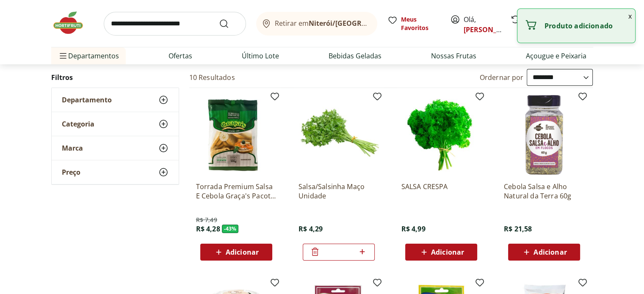 This screenshot has width=644, height=294. I want to click on span: R$ 7,49, so click(207, 220).